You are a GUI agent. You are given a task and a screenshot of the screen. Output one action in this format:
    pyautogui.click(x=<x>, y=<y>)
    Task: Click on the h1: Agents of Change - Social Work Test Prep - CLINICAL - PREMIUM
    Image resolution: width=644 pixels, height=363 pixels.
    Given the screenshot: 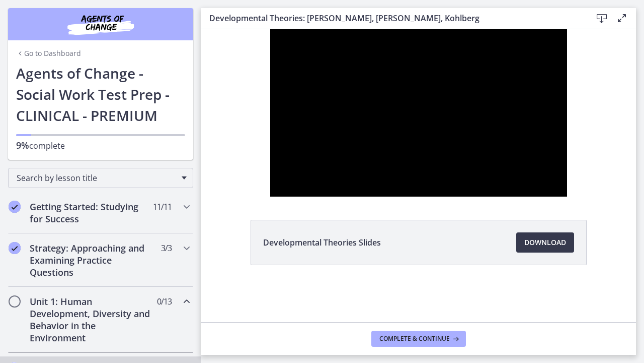 What is the action you would take?
    pyautogui.click(x=100, y=94)
    